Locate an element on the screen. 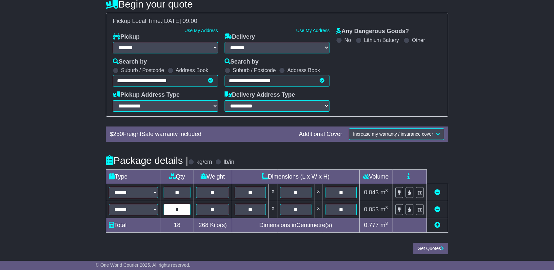 The image size is (554, 270). h4: Package details | is located at coordinates (147, 160).